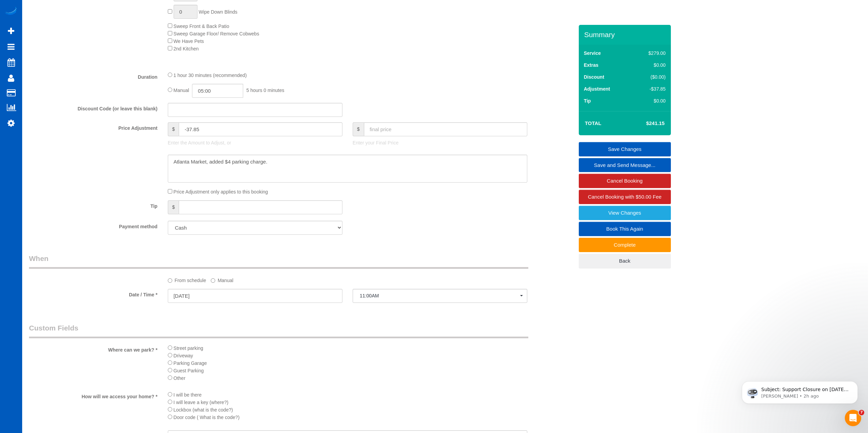 Image resolution: width=868 pixels, height=433 pixels. What do you see at coordinates (74, 29) in the screenshot?
I see `p: Message from Ellie, sent 2h ago` at bounding box center [74, 29].